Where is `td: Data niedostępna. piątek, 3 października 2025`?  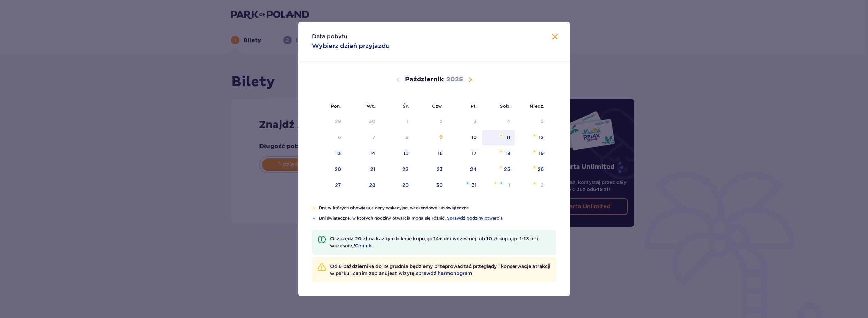 td: Data niedostępna. piątek, 3 października 2025 is located at coordinates (464, 121).